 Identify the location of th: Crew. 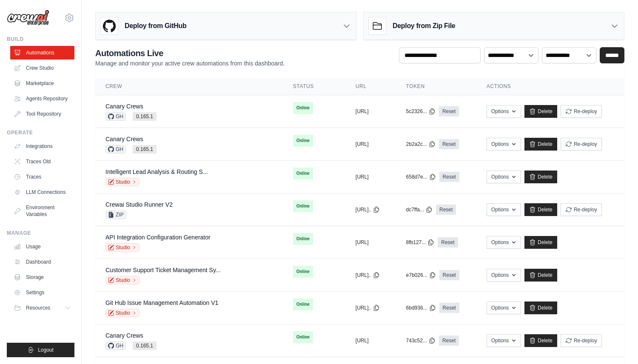
(189, 87).